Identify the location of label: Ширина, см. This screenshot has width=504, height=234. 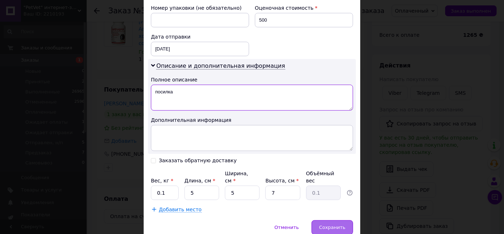
(237, 177).